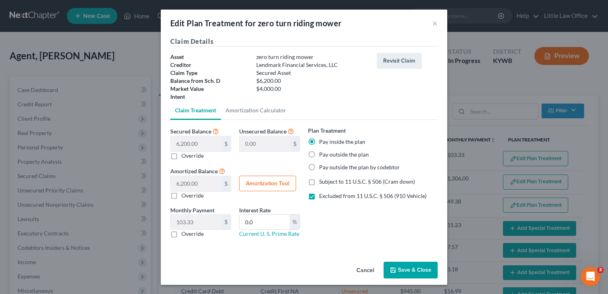 This screenshot has width=608, height=294. What do you see at coordinates (312, 73) in the screenshot?
I see `div: Secured Asset` at bounding box center [312, 73].